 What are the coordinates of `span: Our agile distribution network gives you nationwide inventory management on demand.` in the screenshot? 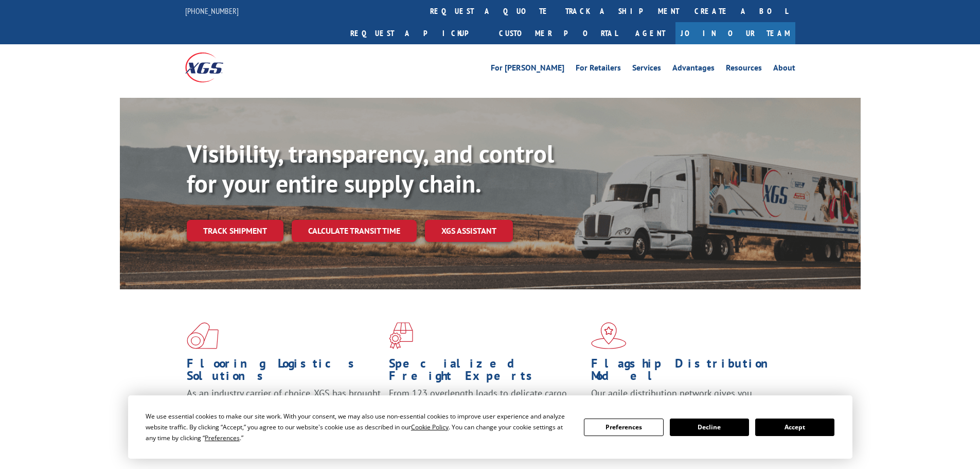 It's located at (686, 399).